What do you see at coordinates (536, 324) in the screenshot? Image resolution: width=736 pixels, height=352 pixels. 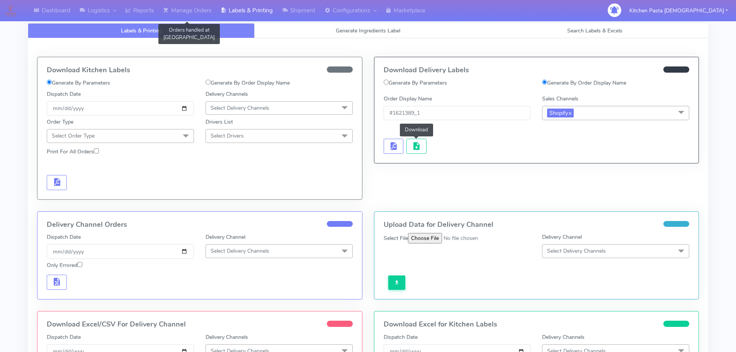 I see `h4: Download Excel for Kitchen Labels` at bounding box center [536, 324].